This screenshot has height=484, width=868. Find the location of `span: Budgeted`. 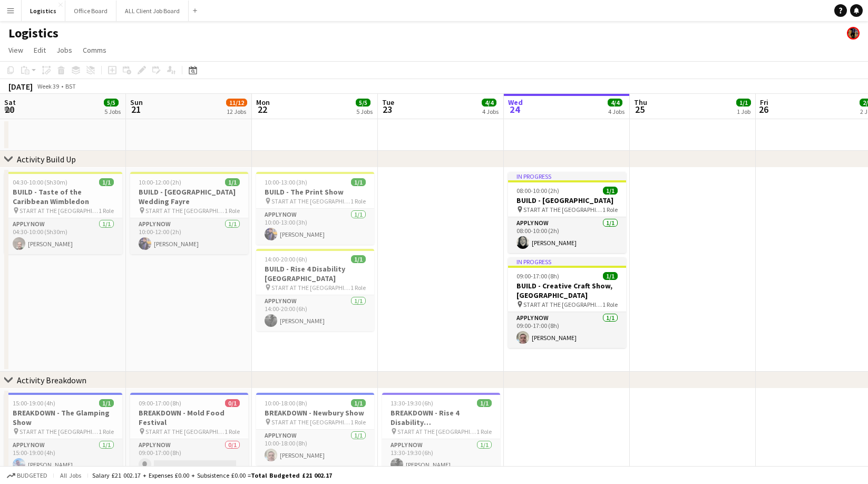

span: Budgeted is located at coordinates (32, 475).